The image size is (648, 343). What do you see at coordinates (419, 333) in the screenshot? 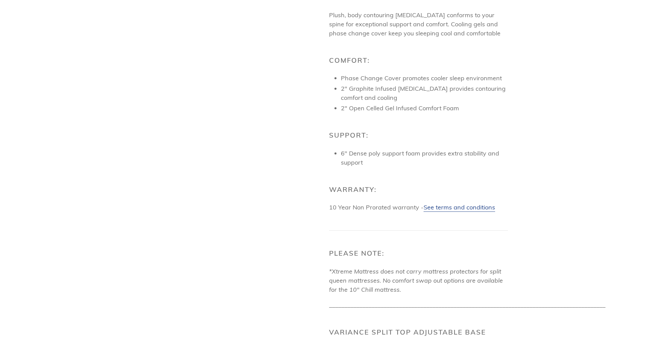
I see `h2: Variance Split Top Adjustable Base` at bounding box center [419, 333].